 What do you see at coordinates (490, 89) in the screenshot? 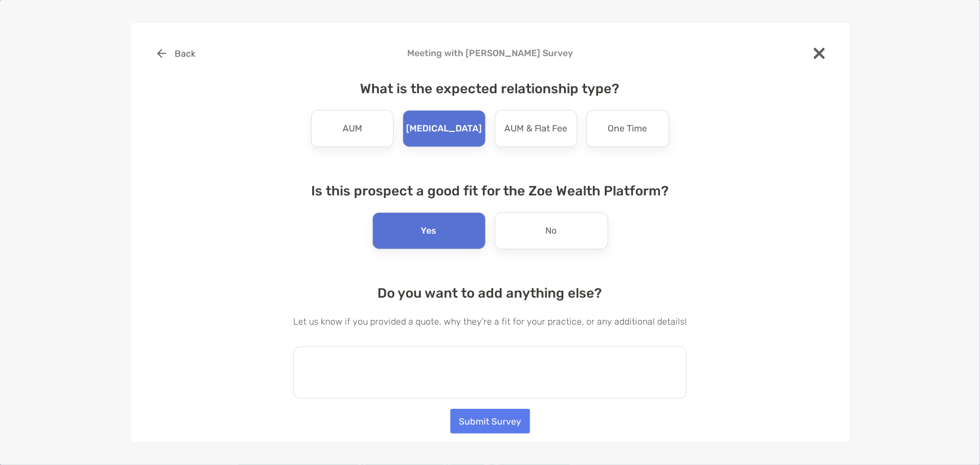
I see `h4: What is the expected relationship type?` at bounding box center [490, 89].